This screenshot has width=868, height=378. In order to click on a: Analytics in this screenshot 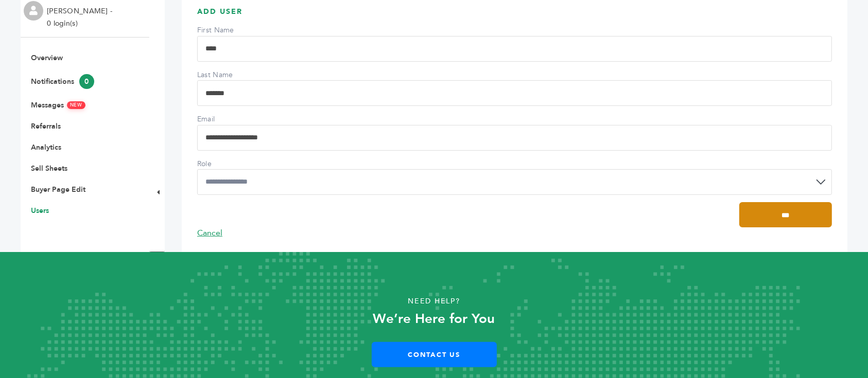, I will do `click(46, 147)`.